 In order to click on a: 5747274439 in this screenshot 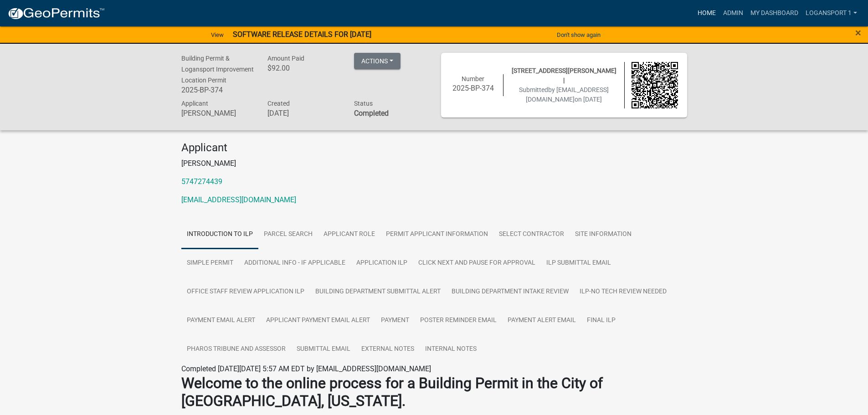, I will do `click(202, 181)`.